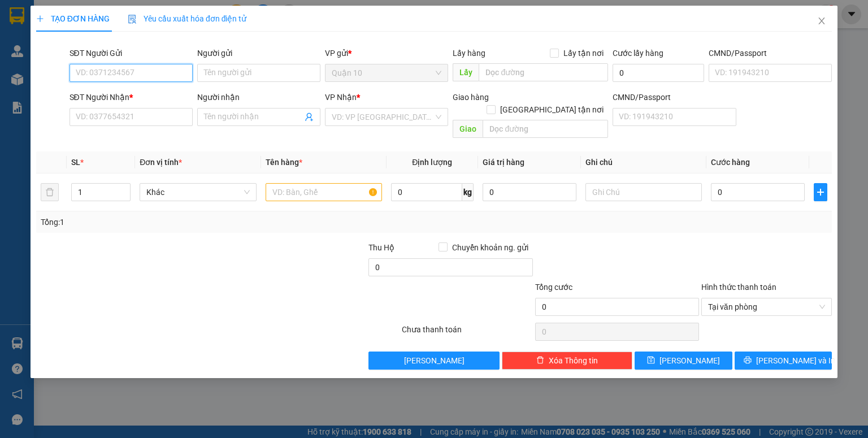  I want to click on span: delete, so click(540, 361).